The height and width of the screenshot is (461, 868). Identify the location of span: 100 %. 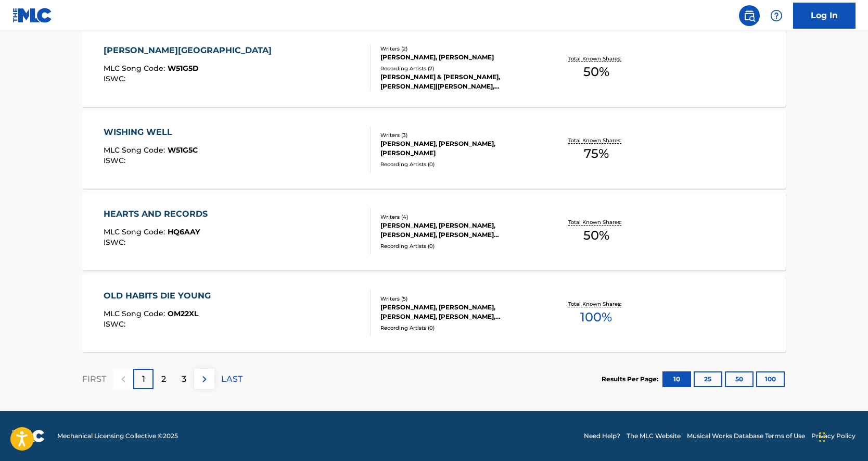
(595, 317).